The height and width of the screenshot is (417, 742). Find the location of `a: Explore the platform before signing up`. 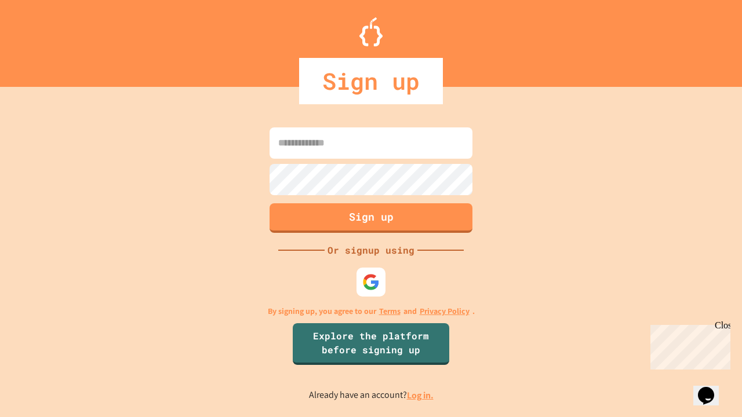

a: Explore the platform before signing up is located at coordinates (371, 344).